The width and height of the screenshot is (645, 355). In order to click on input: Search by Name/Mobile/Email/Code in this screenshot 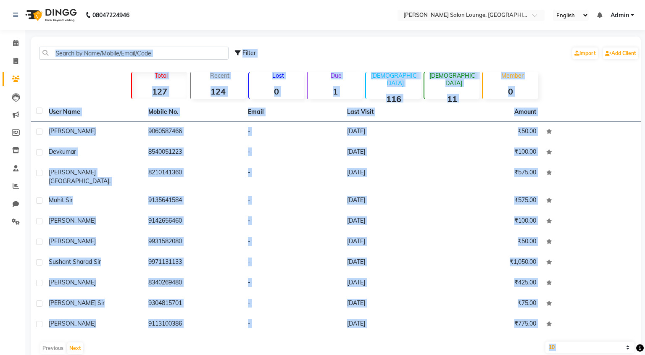, I will do `click(134, 53)`.